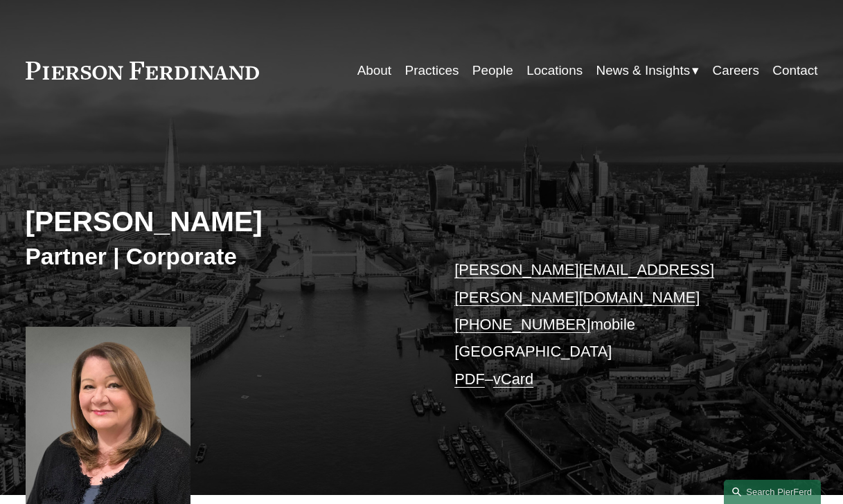 The image size is (843, 504). I want to click on a: Careers, so click(736, 72).